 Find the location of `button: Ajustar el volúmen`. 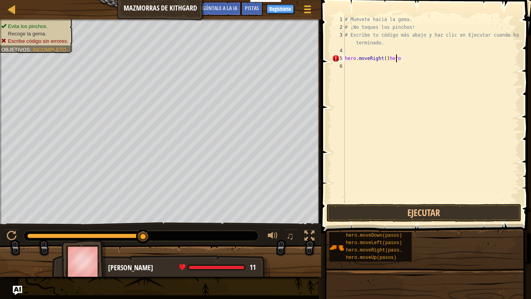

button: Ajustar el volúmen is located at coordinates (273, 236).